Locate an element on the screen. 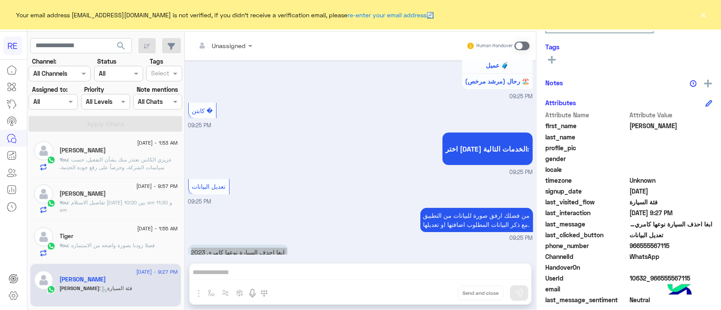 The image size is (721, 310). span: كابتن � is located at coordinates (202, 111).